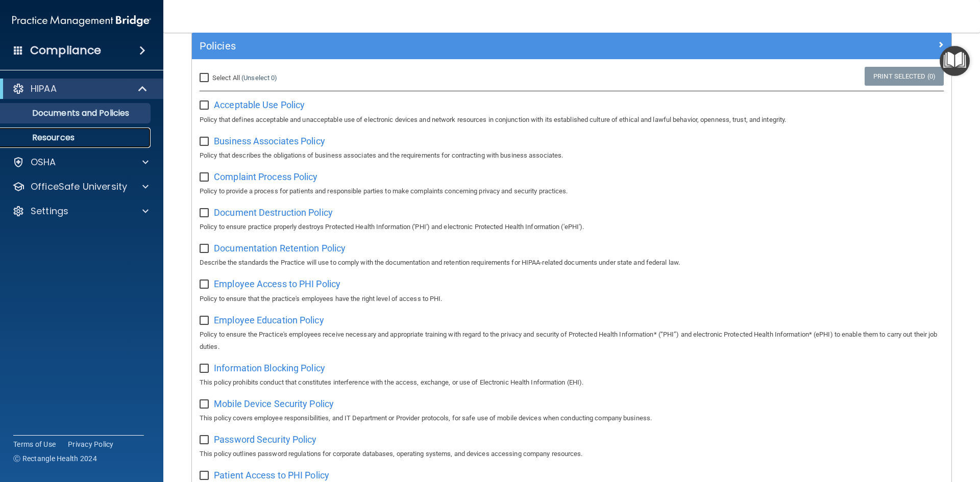 Image resolution: width=980 pixels, height=482 pixels. I want to click on span: Ⓒ Rectangle Health 2024, so click(55, 459).